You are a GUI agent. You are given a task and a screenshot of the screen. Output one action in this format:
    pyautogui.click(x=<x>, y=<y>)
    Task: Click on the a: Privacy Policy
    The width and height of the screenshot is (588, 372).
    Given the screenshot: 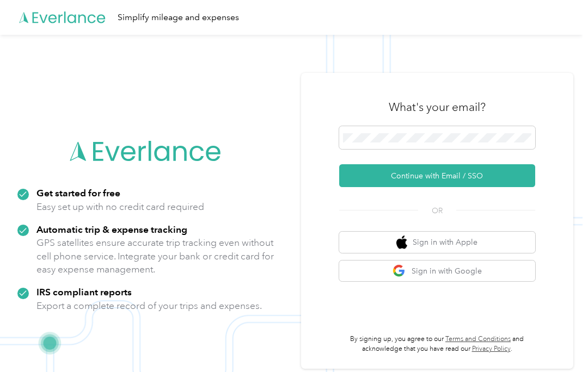 What is the action you would take?
    pyautogui.click(x=491, y=349)
    